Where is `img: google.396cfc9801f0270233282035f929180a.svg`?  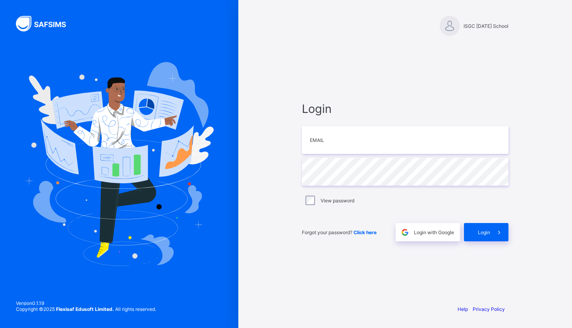
img: google.396cfc9801f0270233282035f929180a.svg is located at coordinates (405, 232).